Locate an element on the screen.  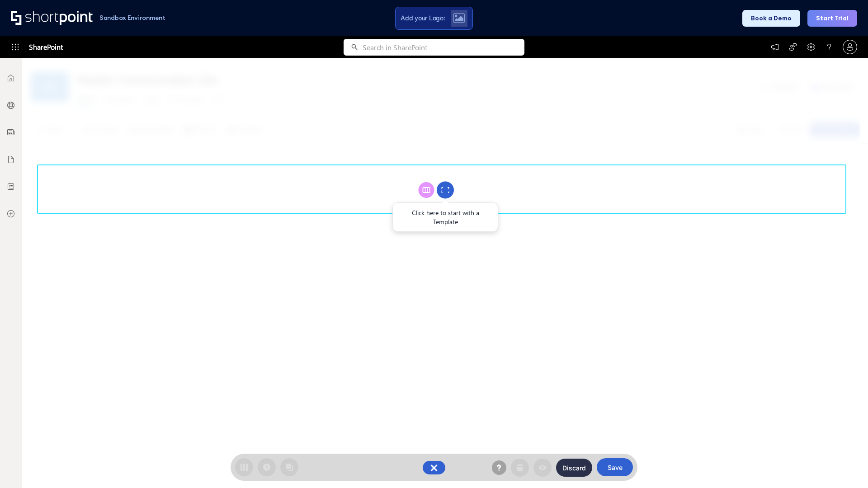
button: Book a Demo is located at coordinates (771, 18).